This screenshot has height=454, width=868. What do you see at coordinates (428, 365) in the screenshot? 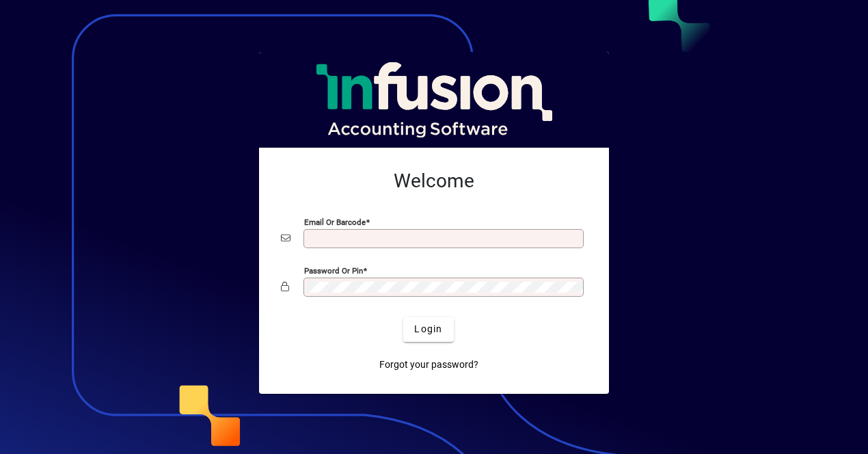
I see `a: Forgot your password?` at bounding box center [428, 365].